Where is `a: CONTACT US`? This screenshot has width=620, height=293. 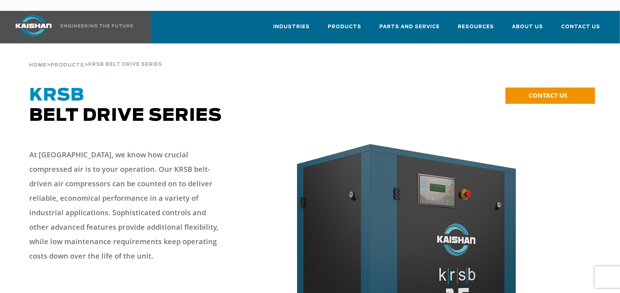
a: CONTACT US is located at coordinates (550, 95).